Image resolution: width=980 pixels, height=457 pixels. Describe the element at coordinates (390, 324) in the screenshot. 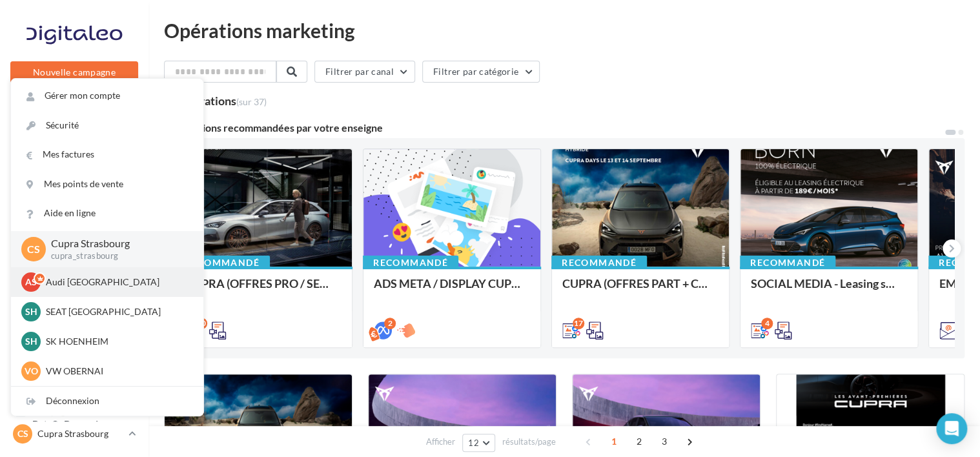

I see `div: 2` at that location.